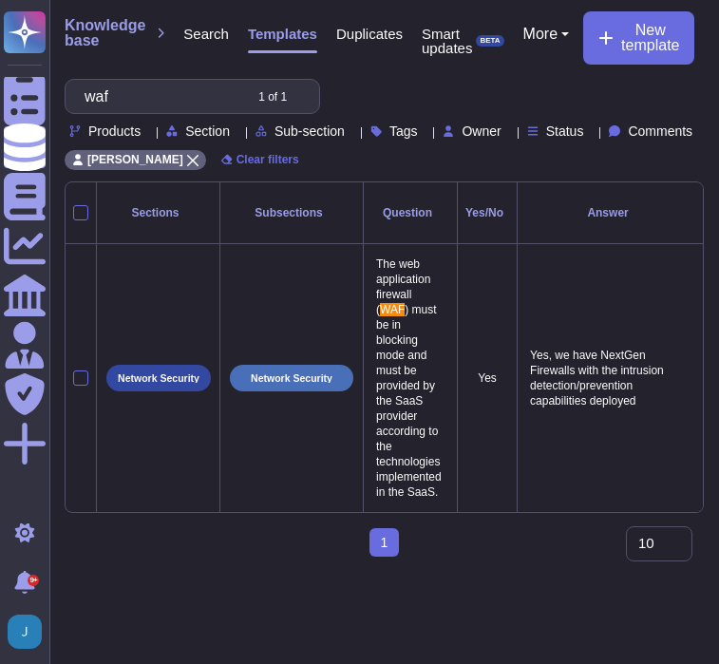  Describe the element at coordinates (446, 41) in the screenshot. I see `span: Smart updates` at that location.